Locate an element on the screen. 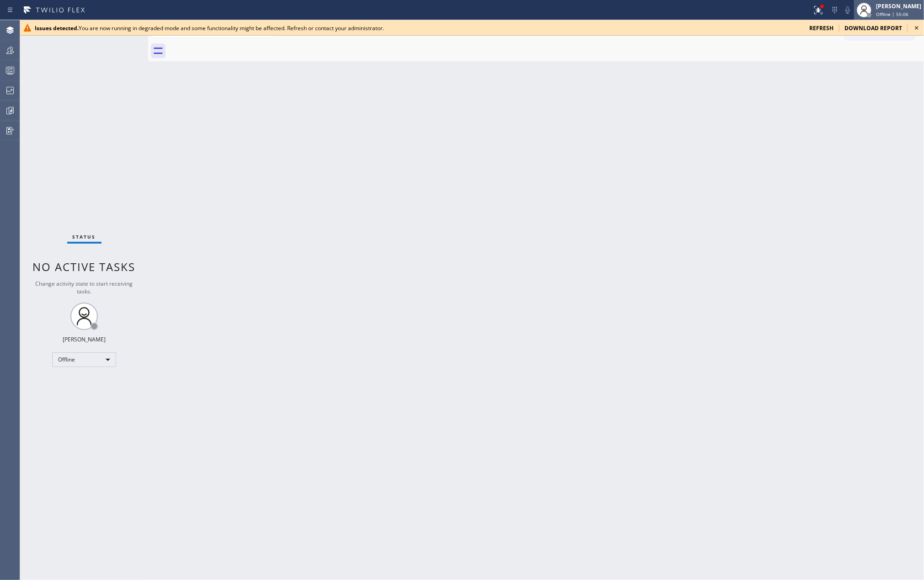 The width and height of the screenshot is (924, 580). span: Change activity state to start receiving tasks. is located at coordinates (84, 287).